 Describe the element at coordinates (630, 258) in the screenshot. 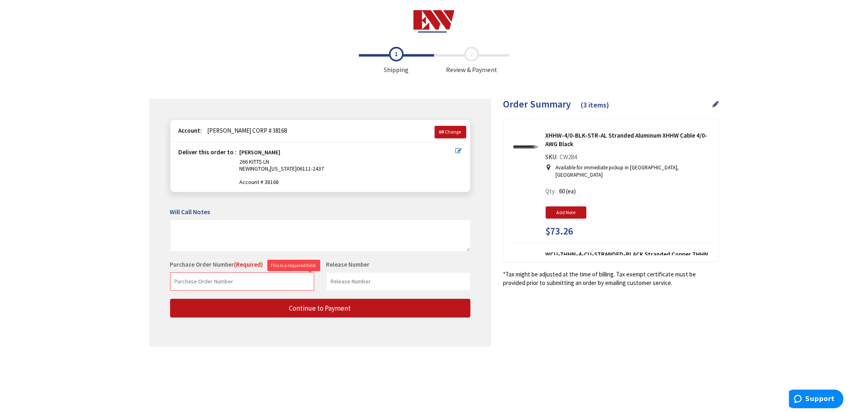

I see `strong: WCU-THHN-4-CU-STRANDED-BLACK Stranded Copper THHN Cable 4-AWG Black` at that location.